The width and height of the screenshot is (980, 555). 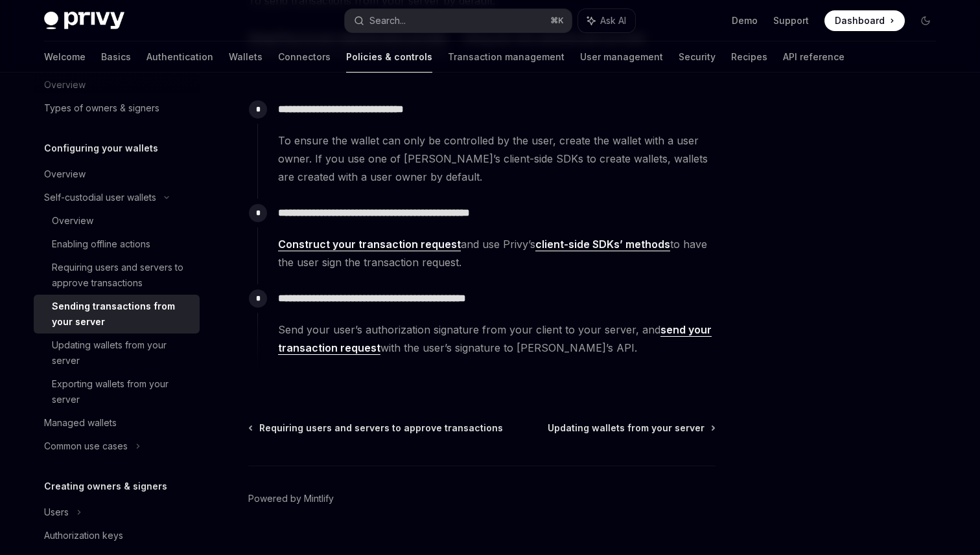 What do you see at coordinates (304, 57) in the screenshot?
I see `a: Connectors` at bounding box center [304, 57].